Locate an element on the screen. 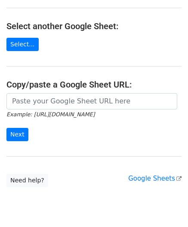  input: Next is located at coordinates (17, 134).